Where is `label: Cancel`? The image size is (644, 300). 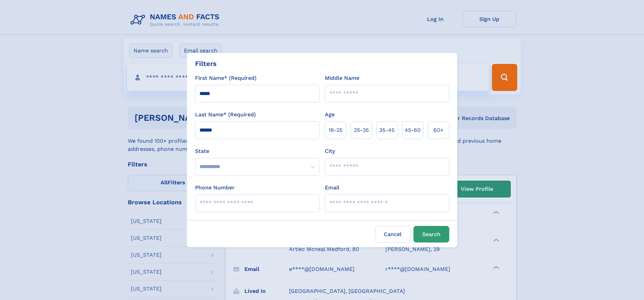 label: Cancel is located at coordinates (393, 234).